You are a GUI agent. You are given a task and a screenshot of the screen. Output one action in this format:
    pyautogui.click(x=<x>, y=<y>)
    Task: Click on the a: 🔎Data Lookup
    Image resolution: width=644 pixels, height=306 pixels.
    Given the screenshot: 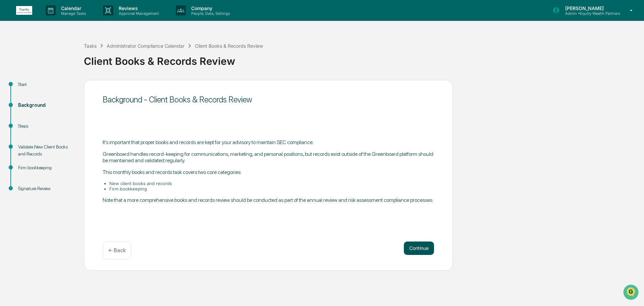 What is the action you would take?
    pyautogui.click(x=25, y=100)
    